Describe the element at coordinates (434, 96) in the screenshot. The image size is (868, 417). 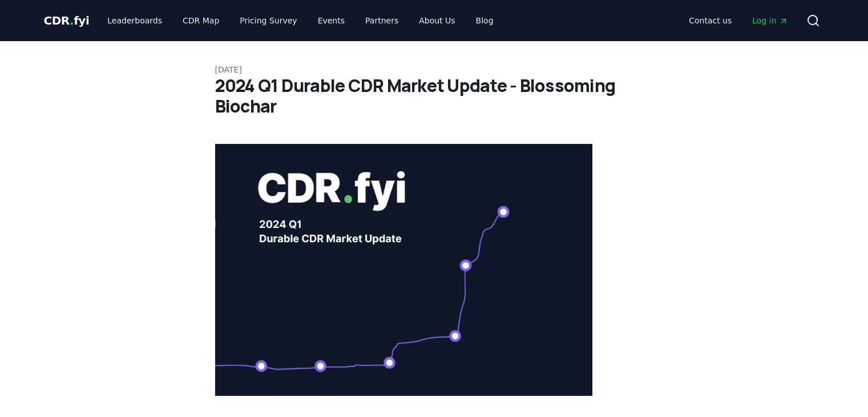
I see `h1: 2024 Q1 Durable CDR Market Update - Blossoming Biochar` at that location.